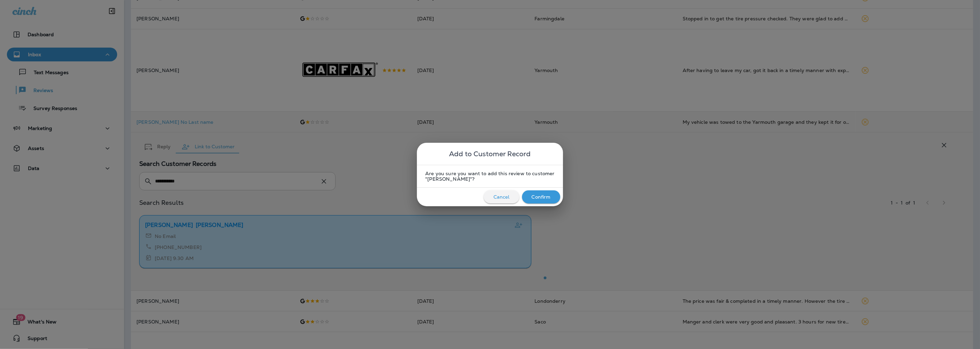  Describe the element at coordinates (541, 197) in the screenshot. I see `button: Confirm` at that location.